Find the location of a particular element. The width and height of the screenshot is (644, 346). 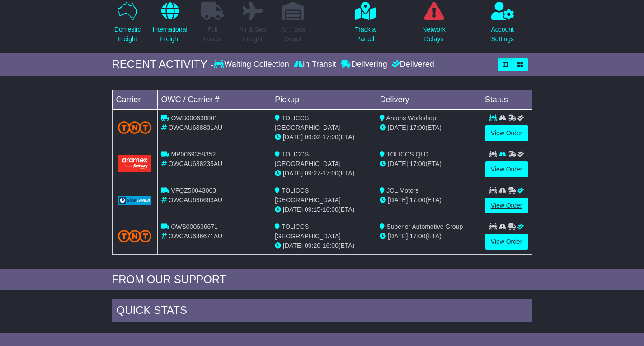

span: MP0069358352 is located at coordinates (193, 154).